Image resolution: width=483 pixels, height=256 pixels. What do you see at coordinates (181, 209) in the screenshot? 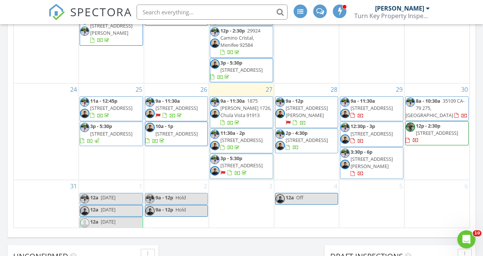
I see `span: Hold` at bounding box center [181, 209].